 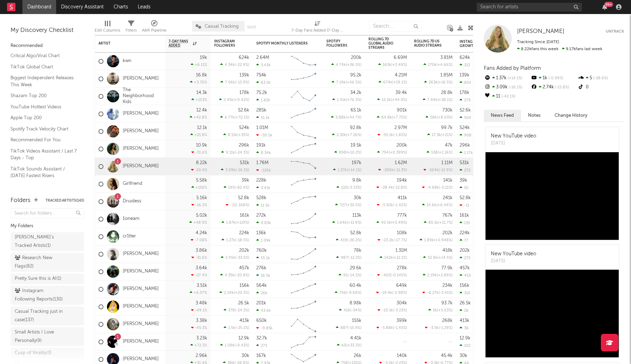 What do you see at coordinates (400, 82) in the screenshot?
I see `span: +19.1 %` at bounding box center [400, 82].